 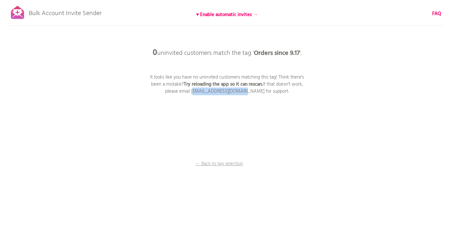 What do you see at coordinates (155, 53) in the screenshot?
I see `b: 0` at bounding box center [155, 53].